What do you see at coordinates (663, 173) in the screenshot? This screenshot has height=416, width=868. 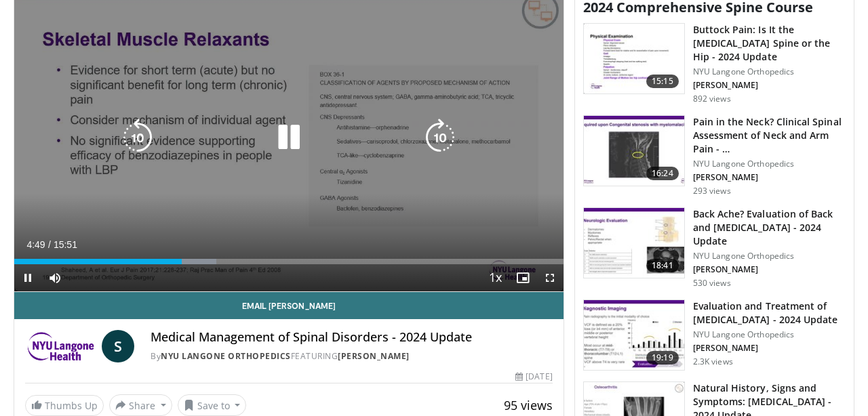 I see `span: 16:24` at bounding box center [663, 173].